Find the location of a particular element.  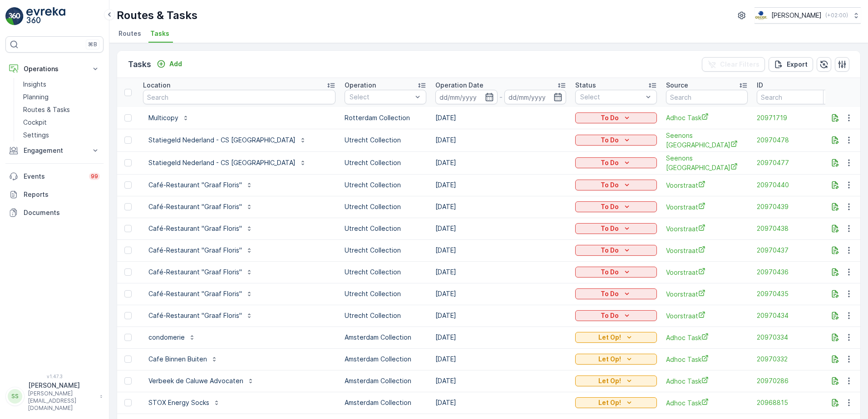

p: Reports is located at coordinates (62, 195).